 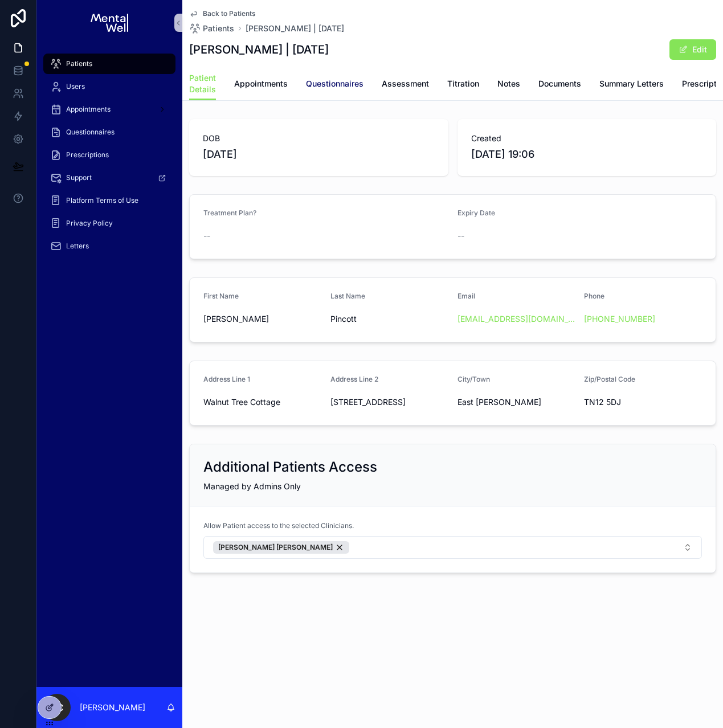 What do you see at coordinates (110, 223) in the screenshot?
I see `a: Privacy Policy` at bounding box center [110, 223].